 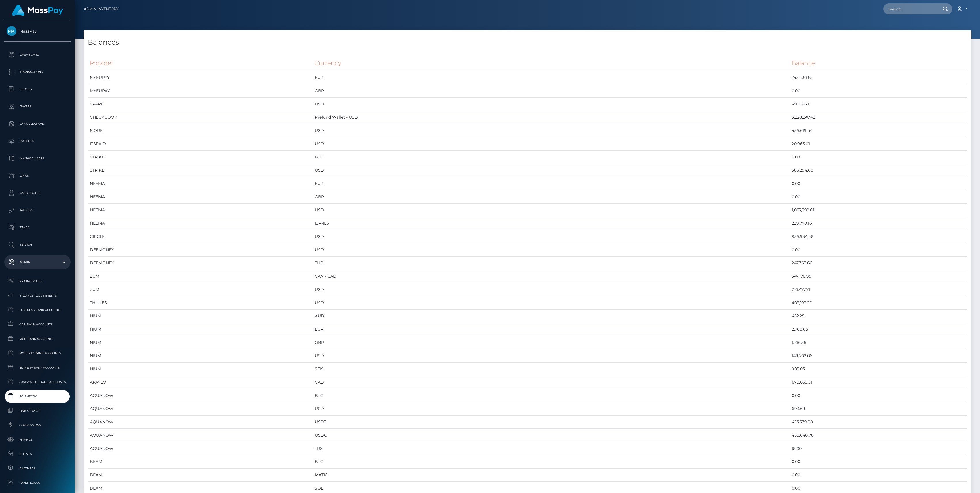 I want to click on td: 956,934.48, so click(x=879, y=237).